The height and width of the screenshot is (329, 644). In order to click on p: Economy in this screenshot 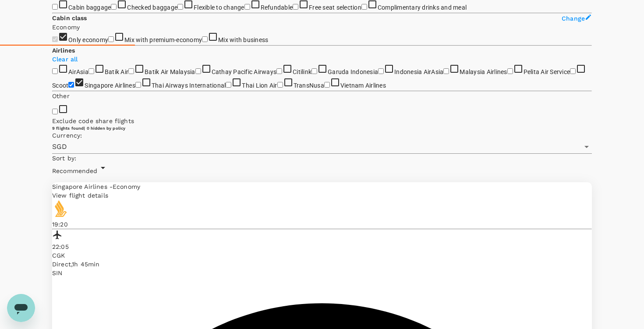, I will do `click(322, 27)`.